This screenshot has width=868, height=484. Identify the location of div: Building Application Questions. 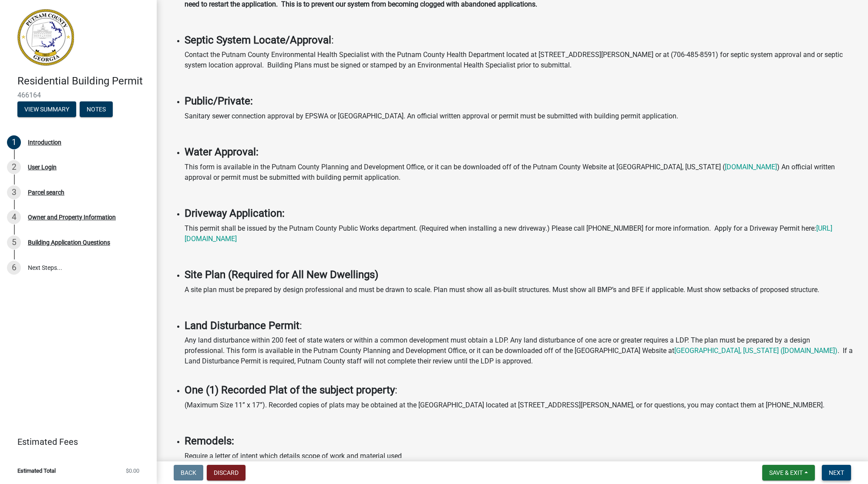
(69, 242).